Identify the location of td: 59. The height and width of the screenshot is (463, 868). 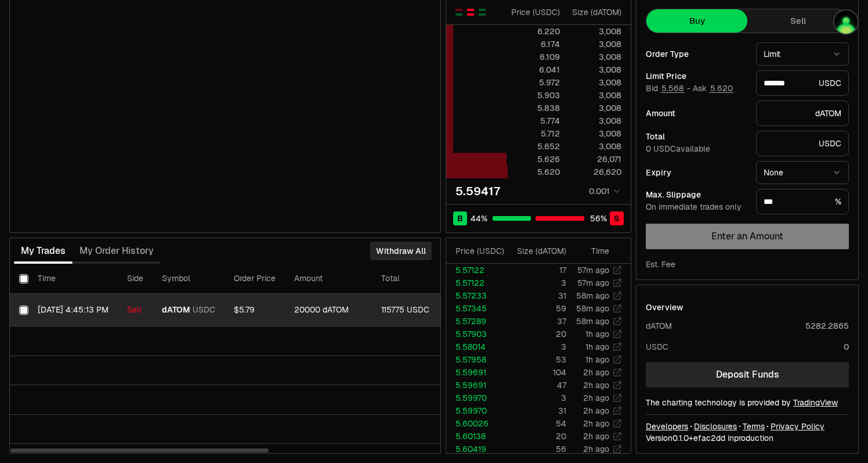
(536, 308).